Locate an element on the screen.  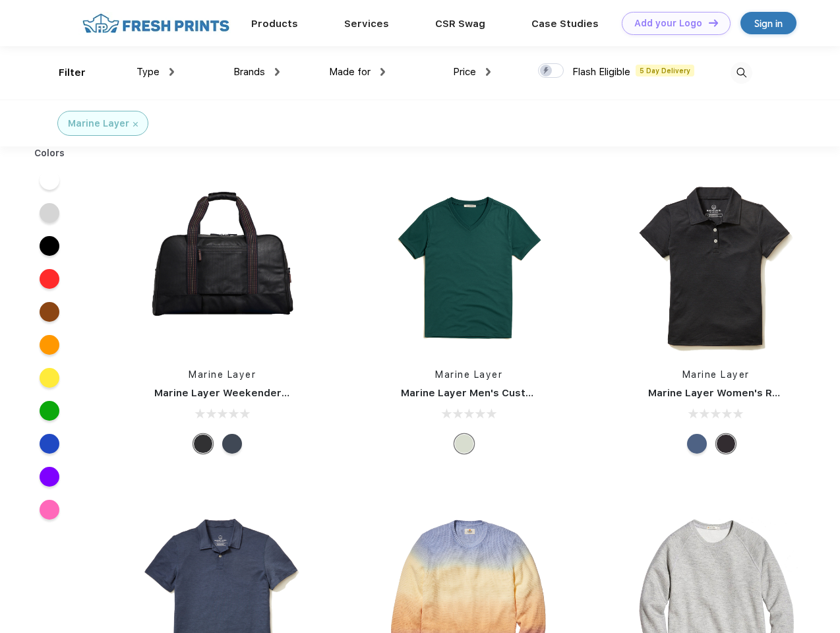
div: Any Color is located at coordinates (464, 444).